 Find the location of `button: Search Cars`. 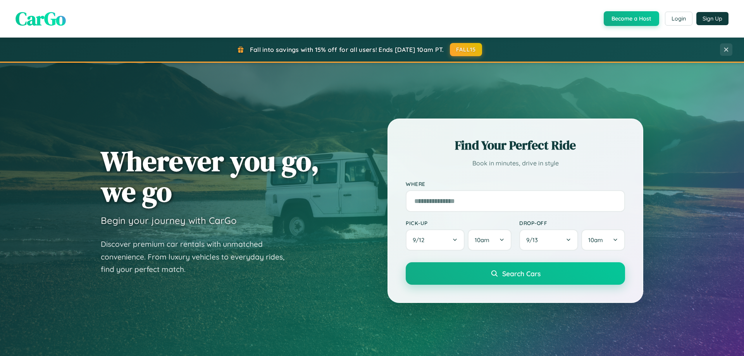

button: Search Cars is located at coordinates (515, 273).